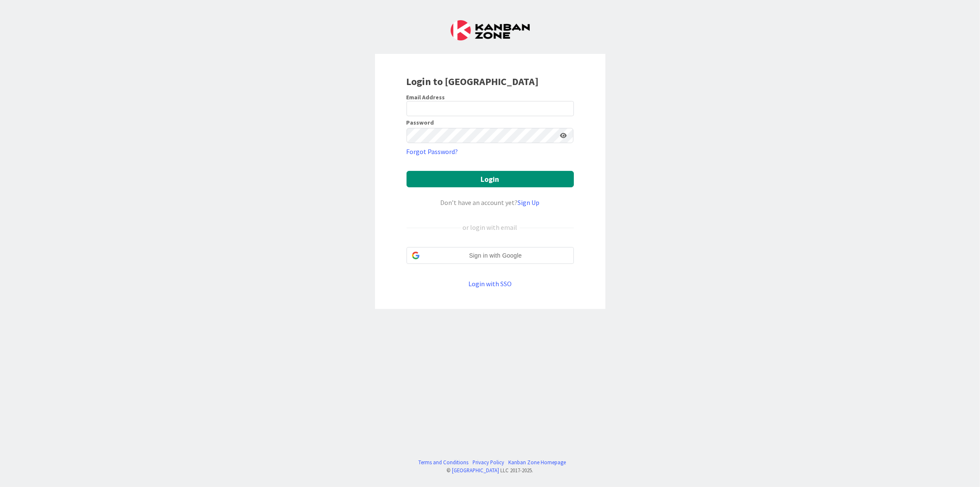 The width and height of the screenshot is (980, 487). Describe the element at coordinates (420, 123) in the screenshot. I see `label: Password` at that location.